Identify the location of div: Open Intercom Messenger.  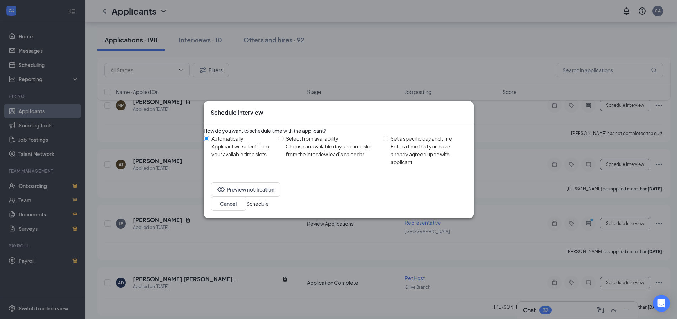
(662, 303).